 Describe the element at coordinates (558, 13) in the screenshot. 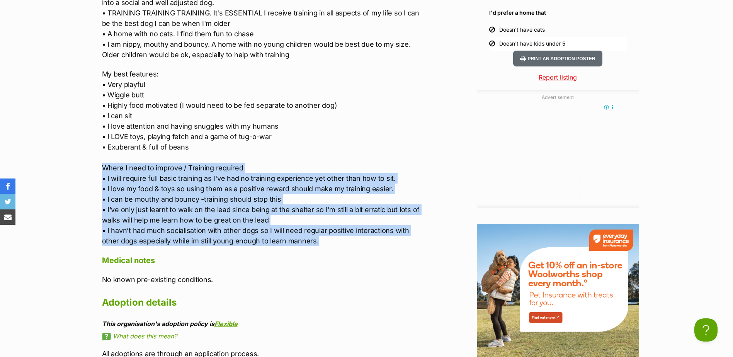

I see `h4: I'd prefer a home that` at that location.